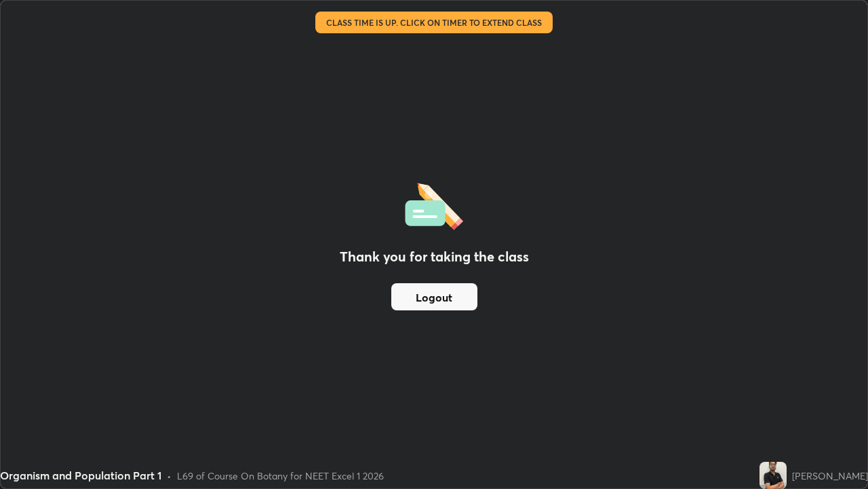 This screenshot has width=868, height=489. What do you see at coordinates (280, 475) in the screenshot?
I see `div: L69 of Course On Botany for NEET Excel 1 2026` at bounding box center [280, 475].